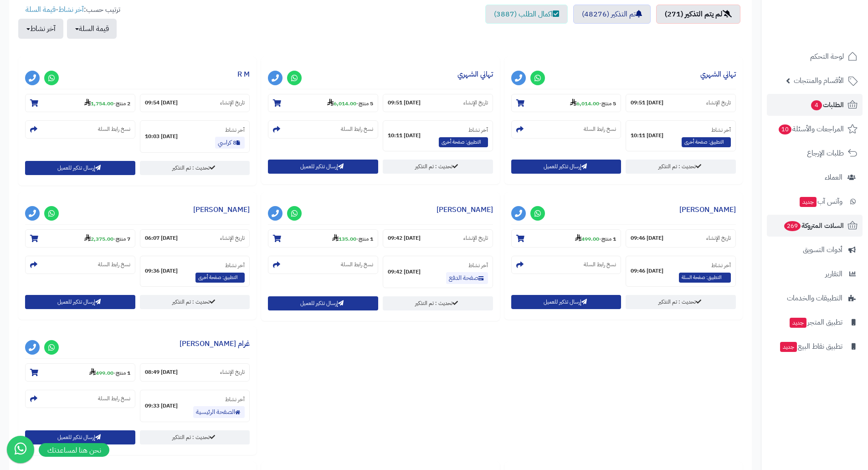 This screenshot has width=868, height=470. I want to click on span: وآتس آب, so click(820, 202).